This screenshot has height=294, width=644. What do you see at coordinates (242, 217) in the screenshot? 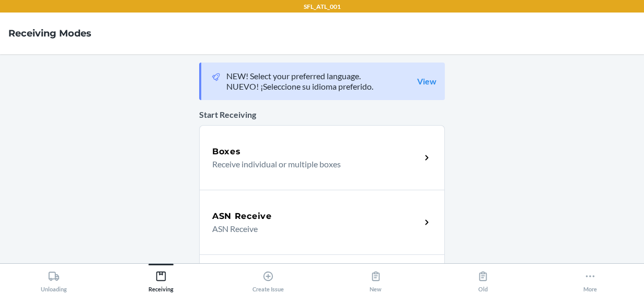
I see `h5: ASN Receive` at bounding box center [242, 217].